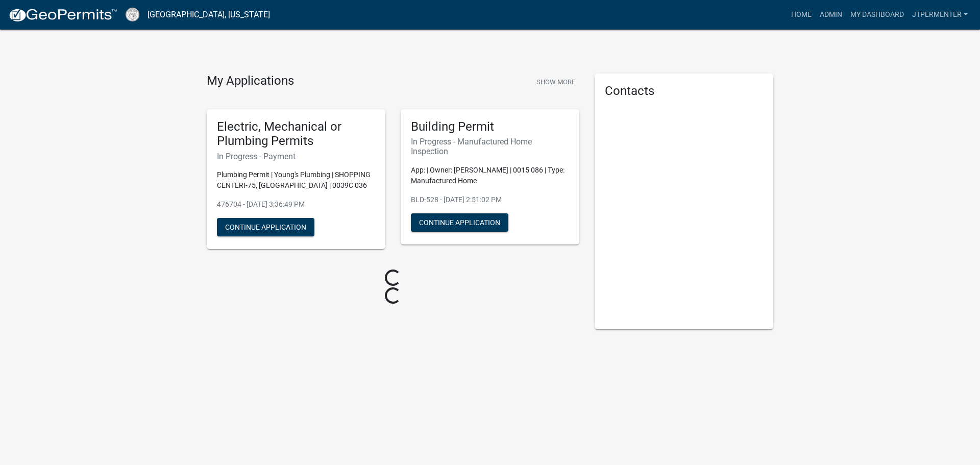 The image size is (980, 465). What do you see at coordinates (132, 14) in the screenshot?
I see `img: Cook County, Georgia` at bounding box center [132, 14].